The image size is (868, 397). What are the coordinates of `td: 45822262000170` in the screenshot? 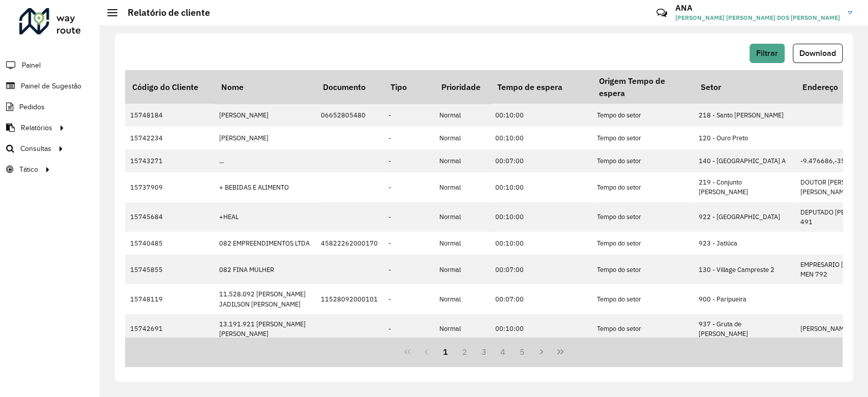 It's located at (349, 243).